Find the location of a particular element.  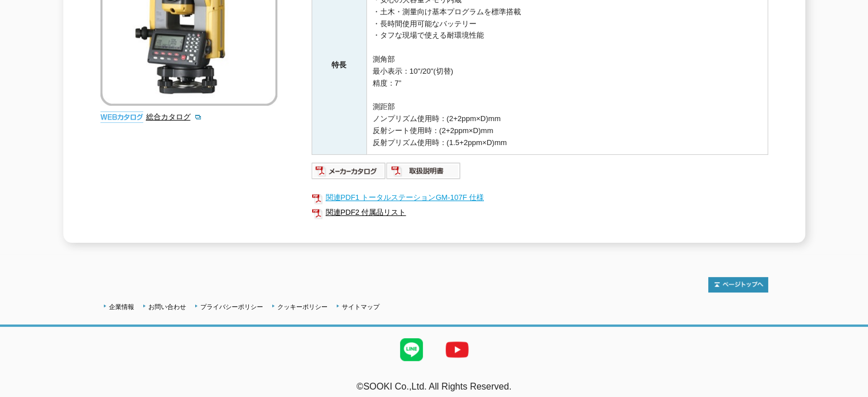

img: メーカーカタログ is located at coordinates (348, 170).